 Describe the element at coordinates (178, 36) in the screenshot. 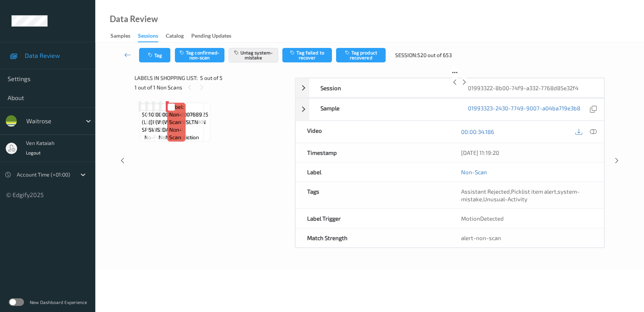

I see `a: Catalog` at that location.